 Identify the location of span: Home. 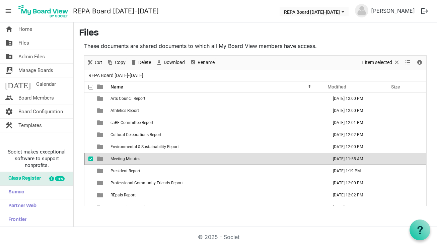
(25, 29).